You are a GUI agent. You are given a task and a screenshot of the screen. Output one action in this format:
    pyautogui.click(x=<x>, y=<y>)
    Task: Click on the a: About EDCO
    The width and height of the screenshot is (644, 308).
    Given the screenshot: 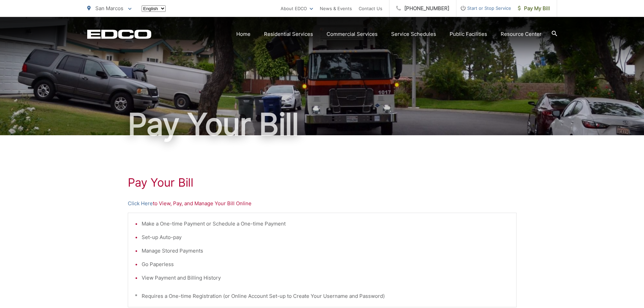 What is the action you would take?
    pyautogui.click(x=297, y=9)
    